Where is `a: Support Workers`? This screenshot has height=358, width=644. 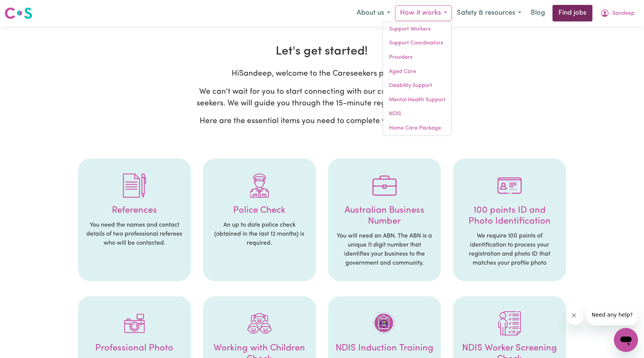 a: Support Workers is located at coordinates (418, 29).